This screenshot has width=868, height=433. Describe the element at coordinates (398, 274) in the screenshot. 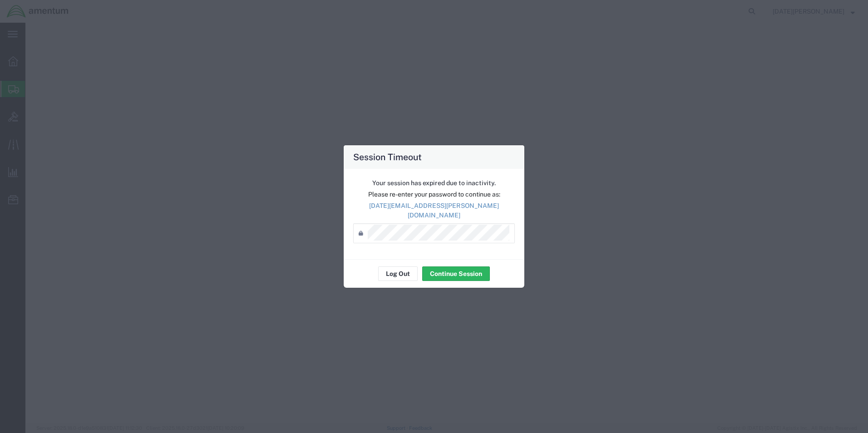

I see `button: Log Out` at that location.